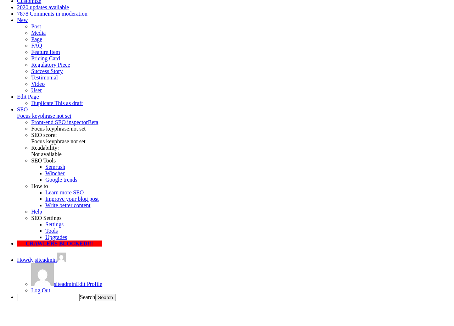 The width and height of the screenshot is (454, 326). What do you see at coordinates (56, 237) in the screenshot?
I see `a: Upgrades` at bounding box center [56, 237].